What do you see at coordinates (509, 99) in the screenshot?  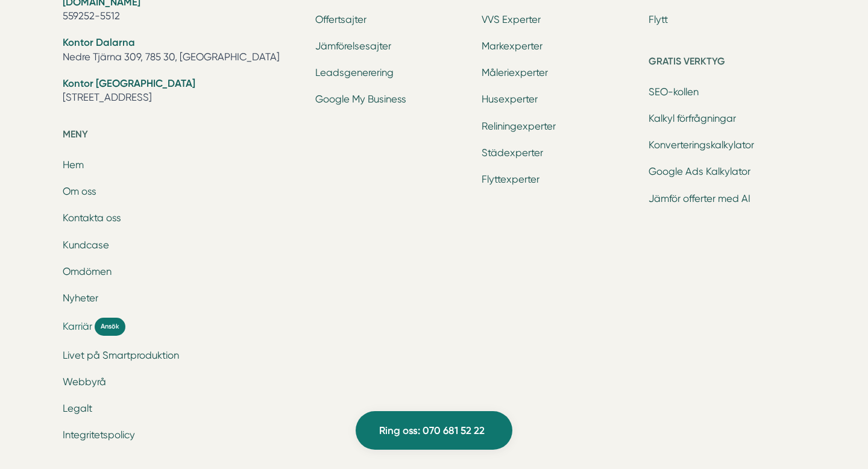 I see `a: Husexperter` at bounding box center [509, 99].